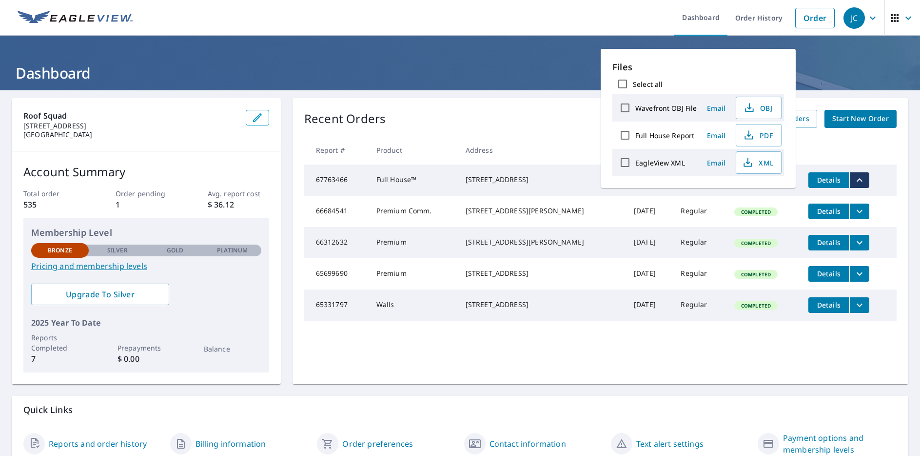 The width and height of the screenshot is (920, 456). Describe the element at coordinates (378, 443) in the screenshot. I see `a: Order preferences` at that location.